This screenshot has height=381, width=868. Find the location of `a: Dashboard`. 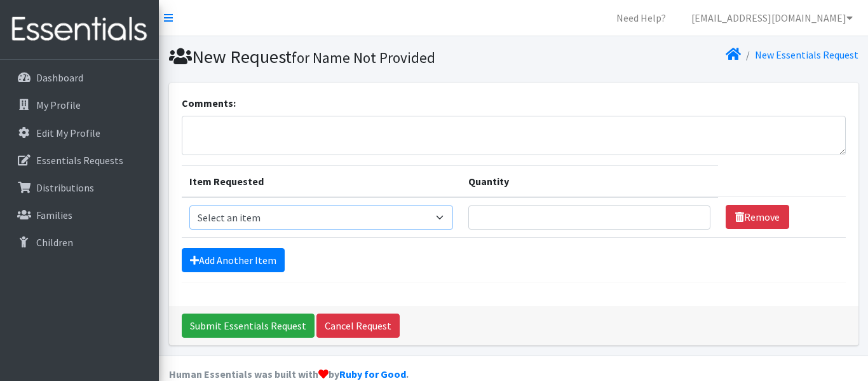

a: Dashboard is located at coordinates (79, 78).